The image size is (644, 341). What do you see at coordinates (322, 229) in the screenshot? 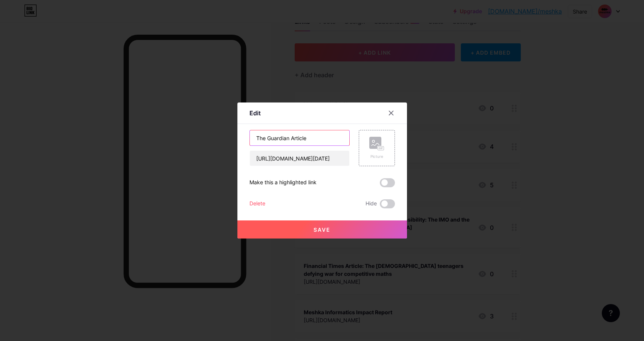
I see `span: Save` at bounding box center [322, 229].